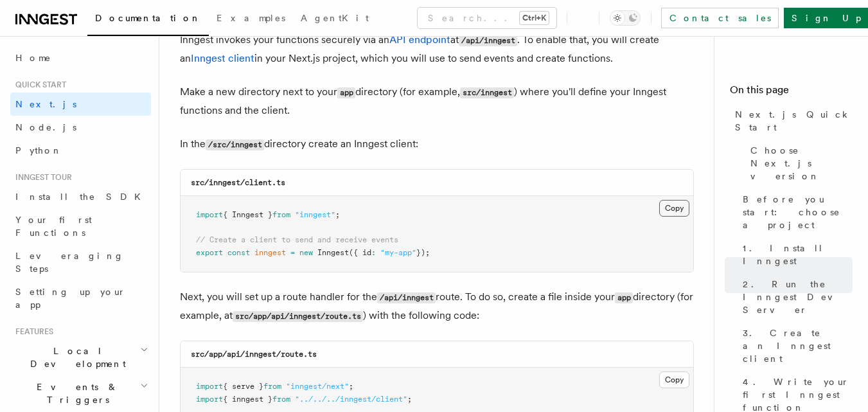 The height and width of the screenshot is (412, 868). I want to click on span: Choose Next.js version, so click(801, 163).